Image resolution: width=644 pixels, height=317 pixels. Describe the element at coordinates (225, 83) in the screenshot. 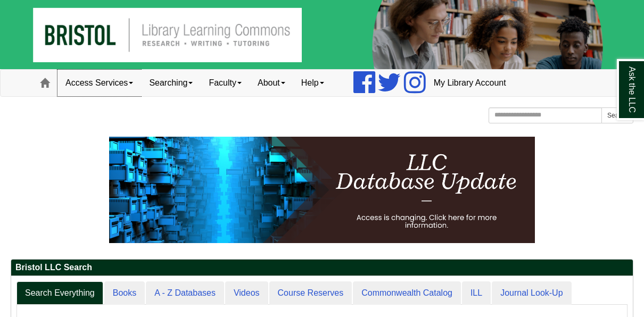

I see `a: Faculty` at that location.